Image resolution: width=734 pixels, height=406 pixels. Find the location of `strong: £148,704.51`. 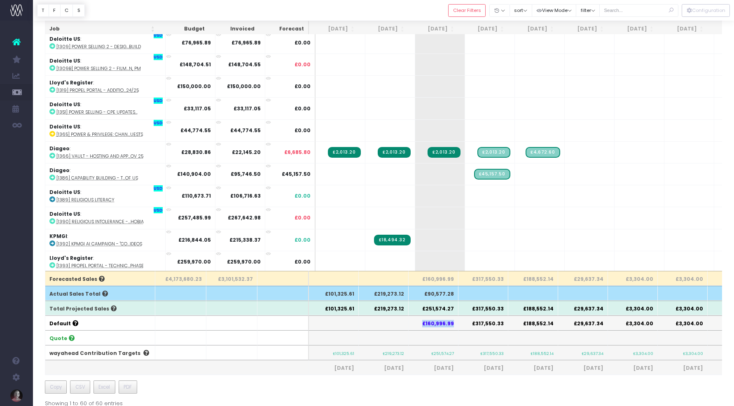

strong: £148,704.51 is located at coordinates (195, 64).